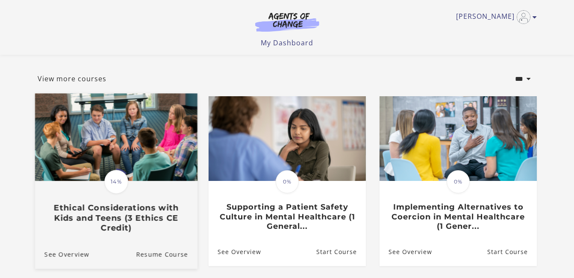 The image size is (574, 278). I want to click on a: Ethical Considerations with Kids and Teens (3 Ethics CE Credit): See Overview, so click(62, 253).